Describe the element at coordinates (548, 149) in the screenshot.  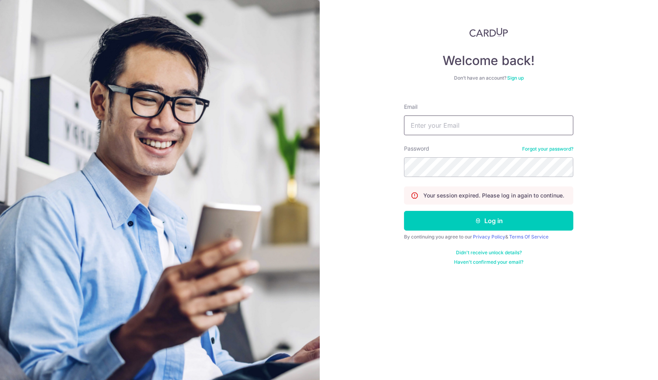
I see `a: Forgot your password?` at that location.